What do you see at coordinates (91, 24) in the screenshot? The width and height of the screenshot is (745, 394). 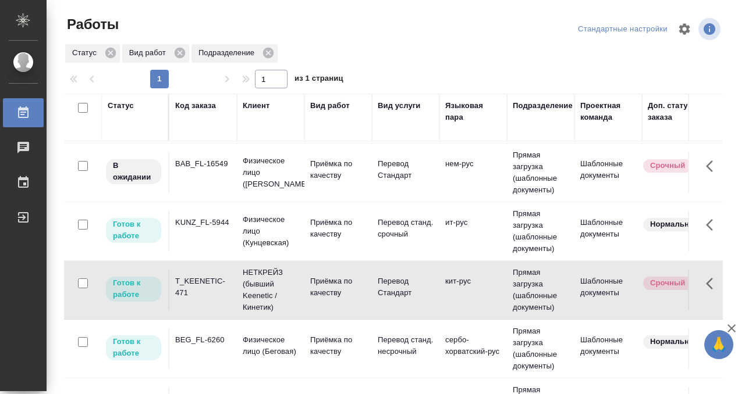 I see `span: Работы` at bounding box center [91, 24].